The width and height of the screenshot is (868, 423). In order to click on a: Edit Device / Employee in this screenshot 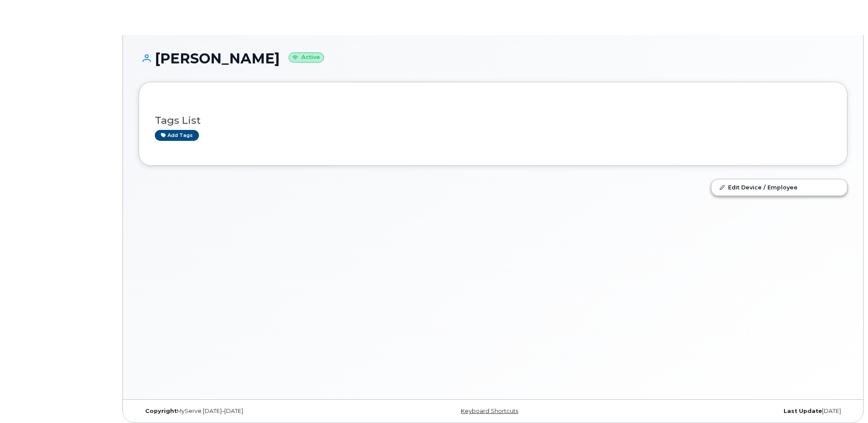, I will do `click(779, 187)`.